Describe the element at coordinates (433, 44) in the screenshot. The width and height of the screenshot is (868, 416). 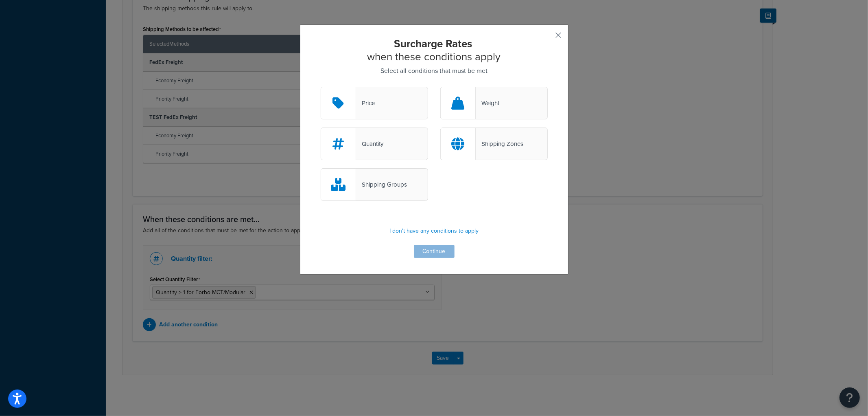
I see `strong: Surcharge Rates` at that location.